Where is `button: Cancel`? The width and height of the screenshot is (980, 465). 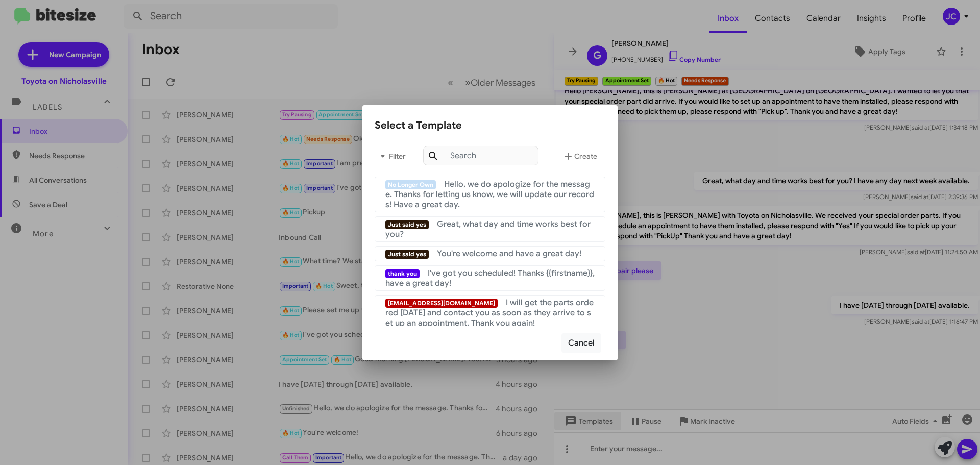 button: Cancel is located at coordinates (582, 343).